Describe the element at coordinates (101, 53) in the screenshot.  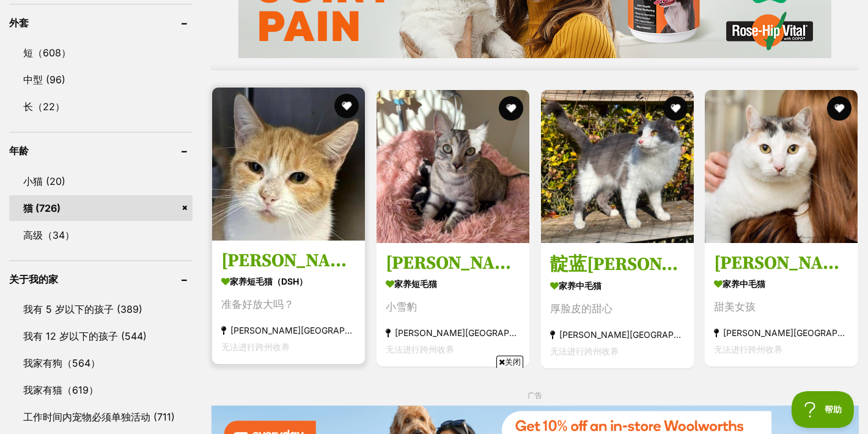
I see `a: 短（608）` at that location.